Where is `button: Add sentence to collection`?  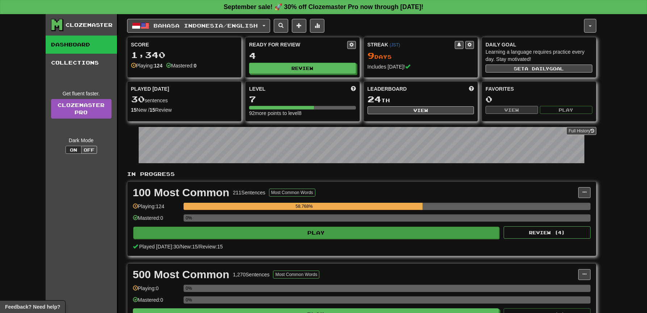
button: Add sentence to collection is located at coordinates (299, 26).